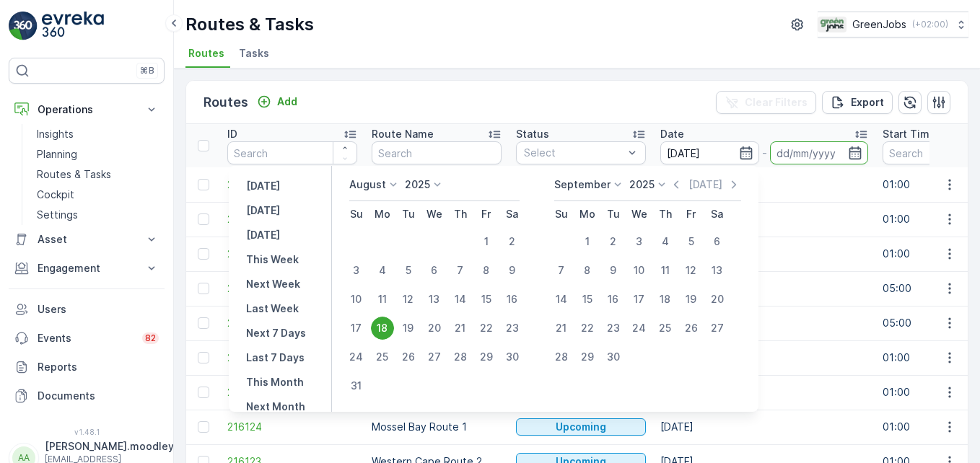  What do you see at coordinates (691, 328) in the screenshot?
I see `div: 26` at bounding box center [691, 328].